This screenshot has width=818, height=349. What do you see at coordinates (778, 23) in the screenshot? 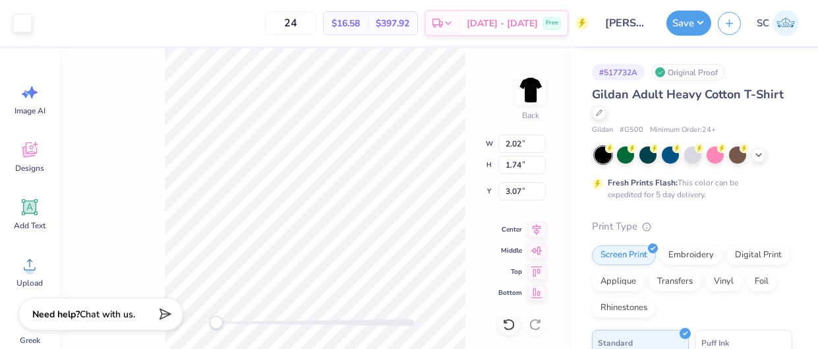
I see `a: SC` at bounding box center [778, 23].